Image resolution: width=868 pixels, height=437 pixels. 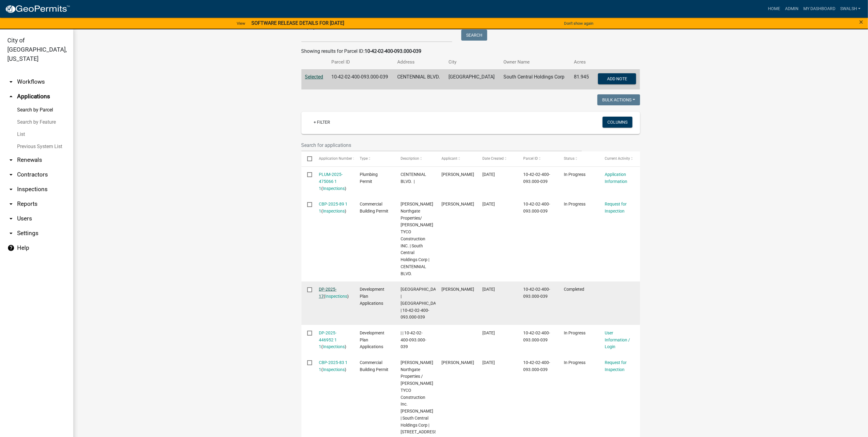 What do you see at coordinates (617, 79) in the screenshot?
I see `span: Add Note` at bounding box center [617, 79].